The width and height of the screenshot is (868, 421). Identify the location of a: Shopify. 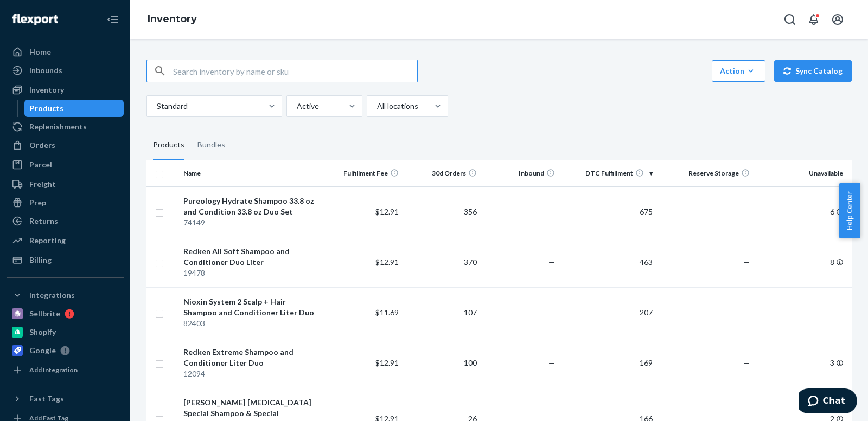
(65, 332).